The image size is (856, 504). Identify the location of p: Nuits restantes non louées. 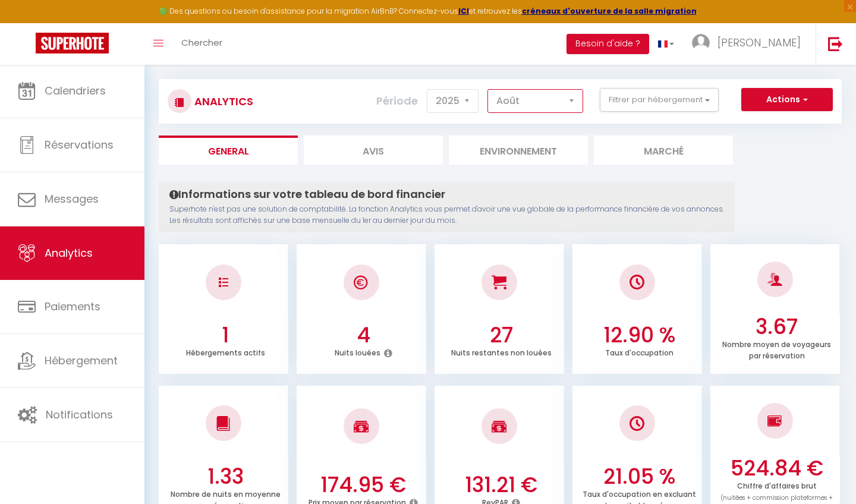
(501, 351).